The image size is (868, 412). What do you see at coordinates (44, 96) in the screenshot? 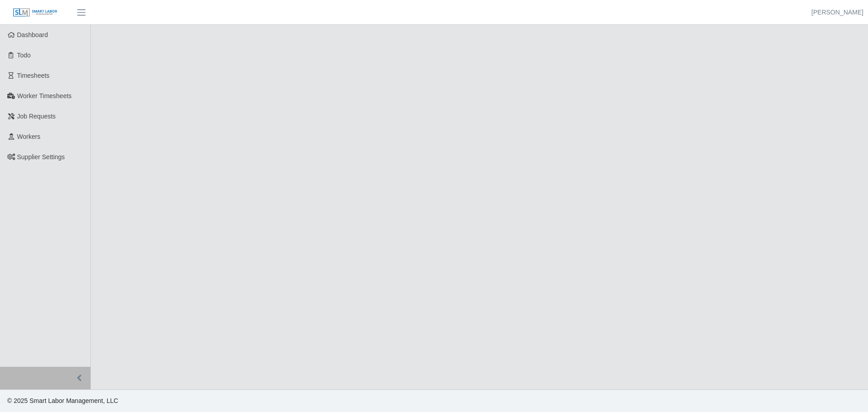
I see `span: Worker Timesheets` at bounding box center [44, 96].